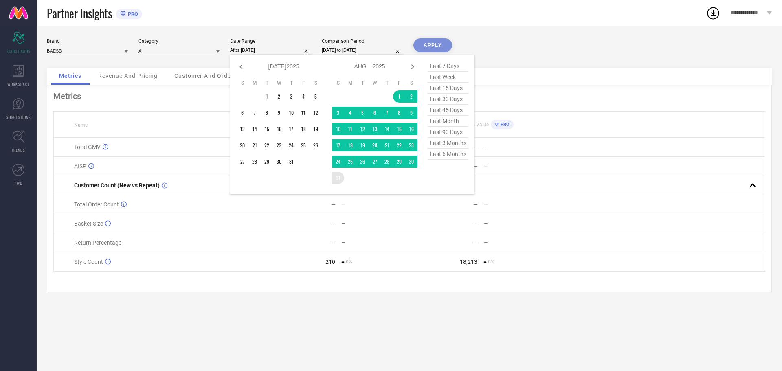 The height and width of the screenshot is (371, 782). Describe the element at coordinates (242, 113) in the screenshot. I see `td: Sun Jul 06 2025` at that location.